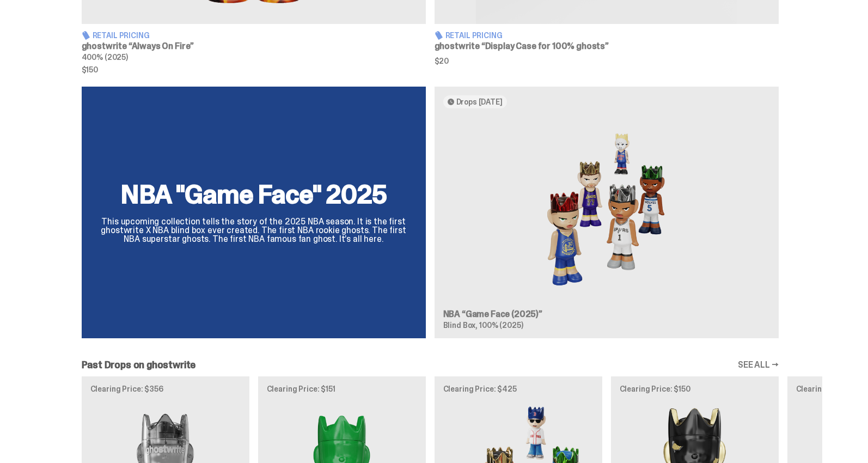 The width and height of the screenshot is (868, 463). I want to click on p: Clearing Price: $150, so click(695, 389).